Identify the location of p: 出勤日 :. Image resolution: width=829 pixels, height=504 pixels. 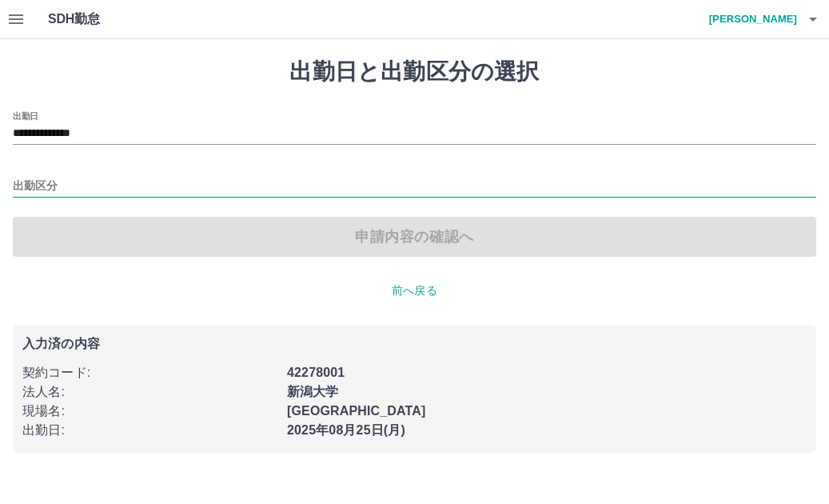
(149, 430).